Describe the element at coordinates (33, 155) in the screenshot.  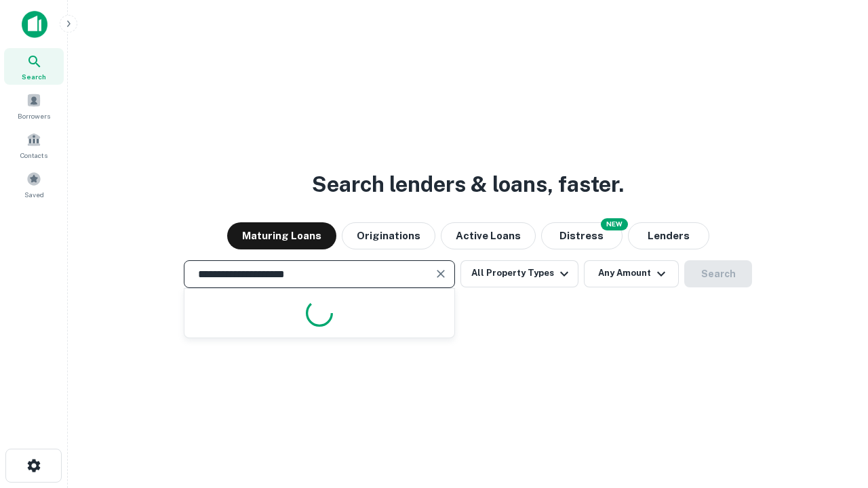
I see `span: Contacts` at that location.